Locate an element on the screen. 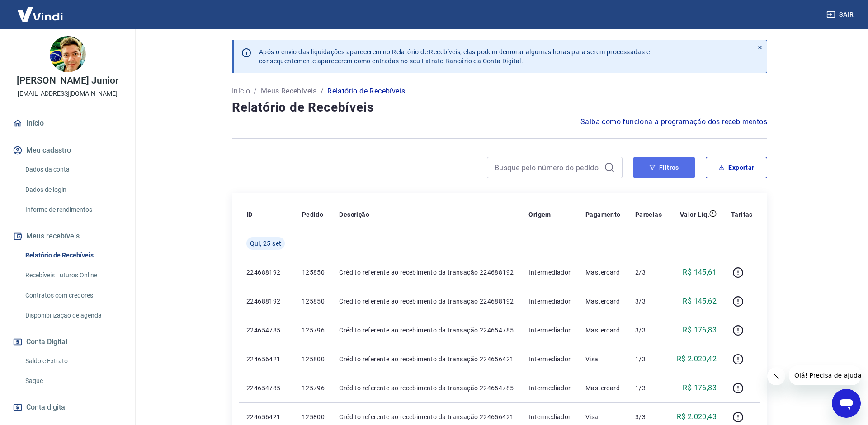  span: Saiba como funciona a programação dos recebimentos is located at coordinates (674, 122).